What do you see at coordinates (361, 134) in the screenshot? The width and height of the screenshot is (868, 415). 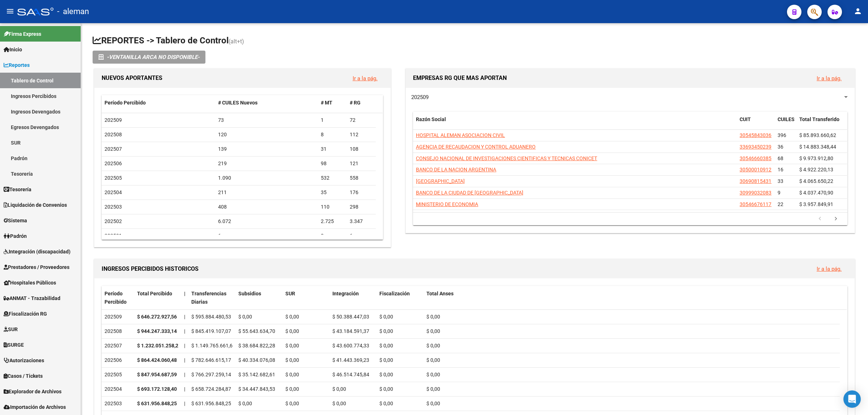 I see `div: 112` at bounding box center [361, 134].